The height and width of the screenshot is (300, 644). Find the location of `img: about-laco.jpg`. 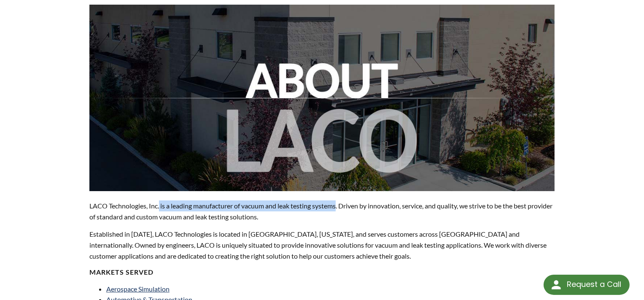

img: about-laco.jpg is located at coordinates (322, 98).